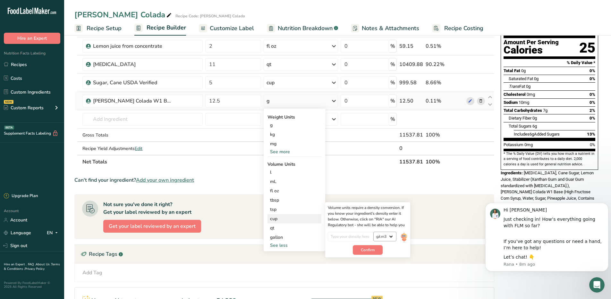  Describe the element at coordinates (368, 250) in the screenshot. I see `button: Confirm` at that location.